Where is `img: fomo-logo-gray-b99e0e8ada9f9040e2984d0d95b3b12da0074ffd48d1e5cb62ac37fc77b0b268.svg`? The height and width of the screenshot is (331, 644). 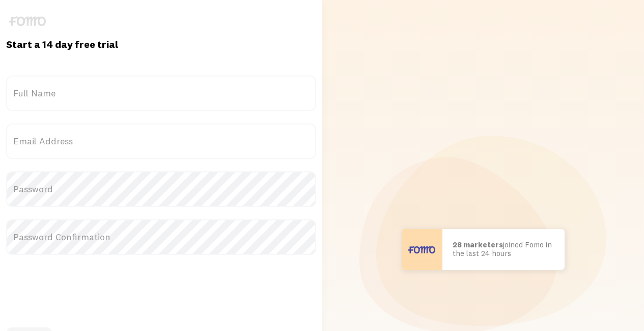
img: fomo-logo-gray-b99e0e8ada9f9040e2984d0d95b3b12da0074ffd48d1e5cb62ac37fc77b0b268.svg is located at coordinates (28, 21).